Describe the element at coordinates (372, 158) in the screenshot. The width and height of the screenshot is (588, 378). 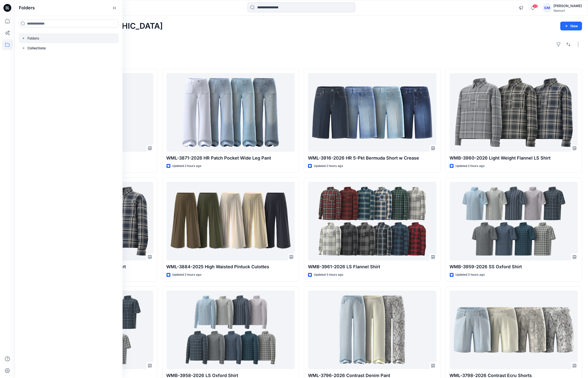
I see `p: WML-3916-2026 HR 5-Pkt Bermuda Short w Crease` at that location.